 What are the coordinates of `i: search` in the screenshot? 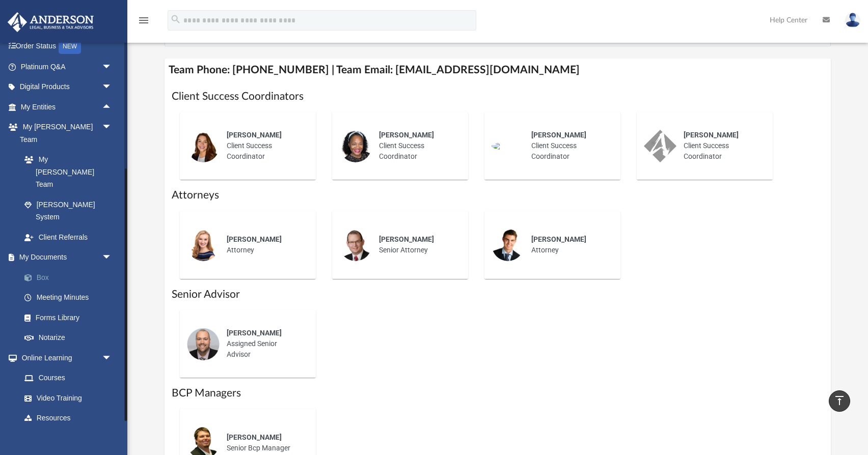 It's located at (176, 19).